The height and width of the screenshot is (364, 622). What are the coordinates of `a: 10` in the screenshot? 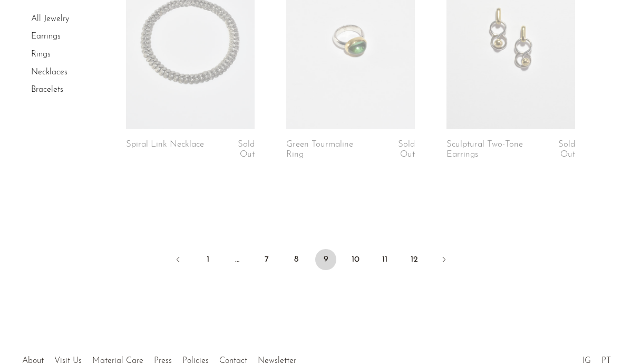 It's located at (355, 259).